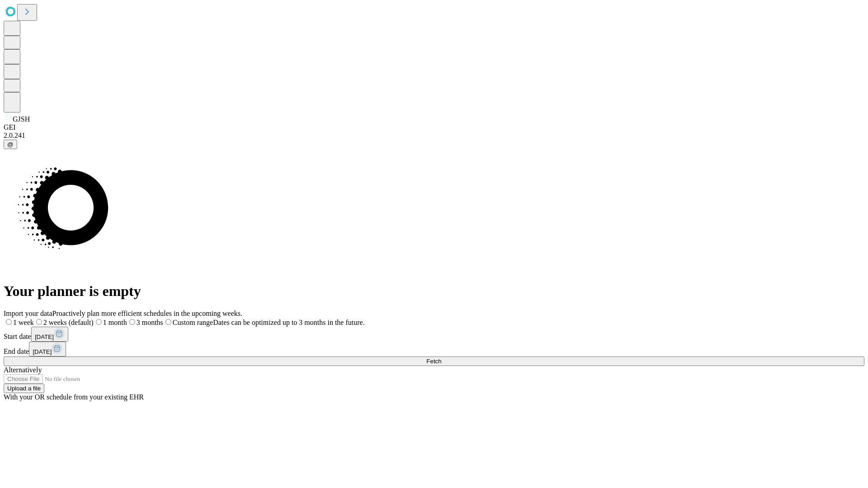 The image size is (868, 488). I want to click on div: 2.0.241, so click(434, 136).